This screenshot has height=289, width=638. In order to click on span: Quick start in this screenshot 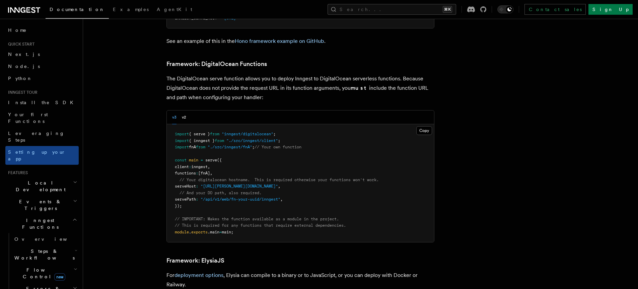, I will do `click(20, 44)`.